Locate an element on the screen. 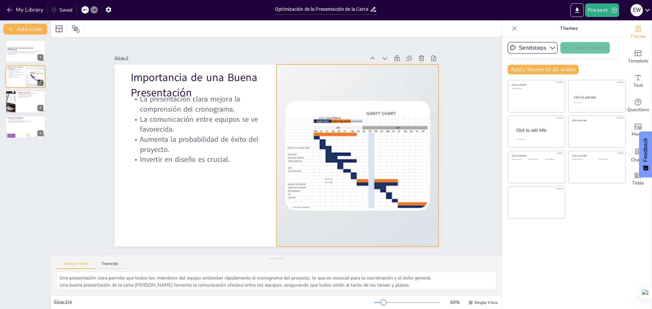  button: Apply theme to all slides is located at coordinates (543, 70).